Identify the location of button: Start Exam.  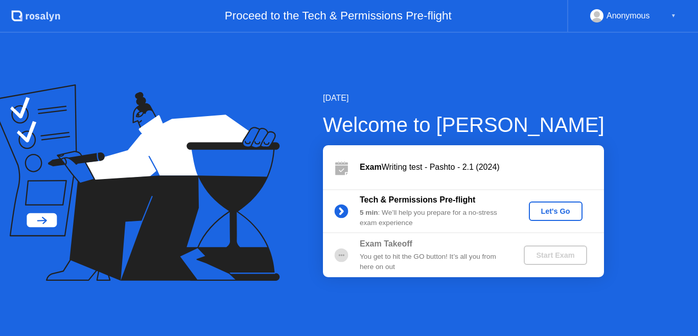
(555, 255).